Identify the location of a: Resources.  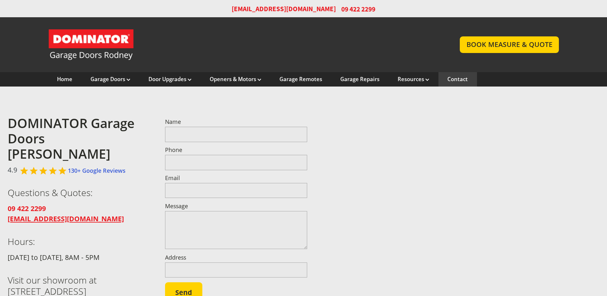
(413, 79).